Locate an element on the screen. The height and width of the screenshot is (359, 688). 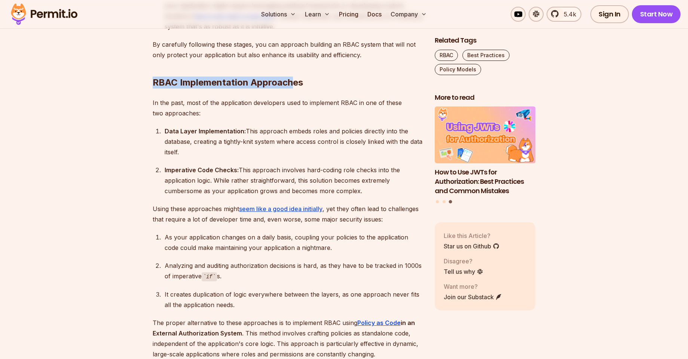
p: Want more? is located at coordinates (473, 287).